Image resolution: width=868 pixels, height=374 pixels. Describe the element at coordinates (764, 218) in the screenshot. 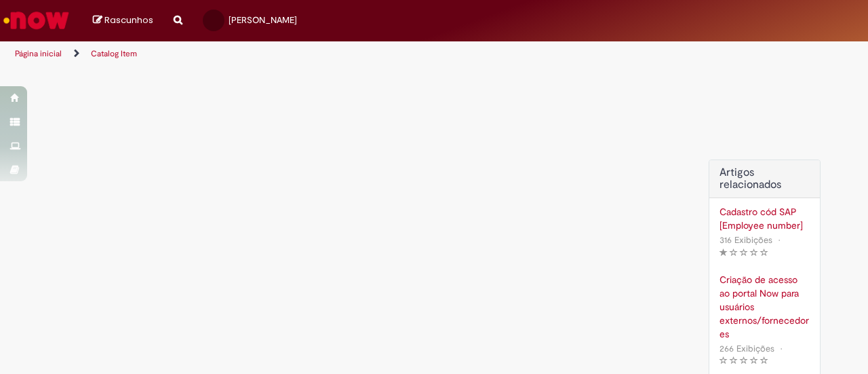

I see `a: Cadastro cód SAP [Employee number]` at that location.